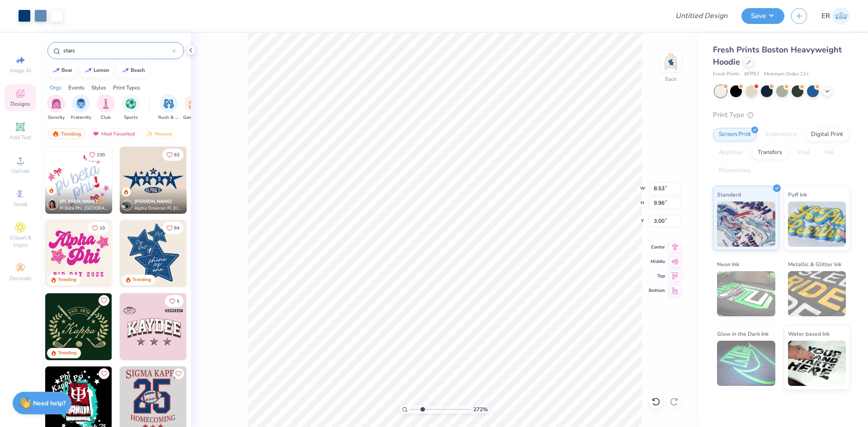 This screenshot has width=868, height=427. I want to click on img: Sorority Image, so click(56, 103).